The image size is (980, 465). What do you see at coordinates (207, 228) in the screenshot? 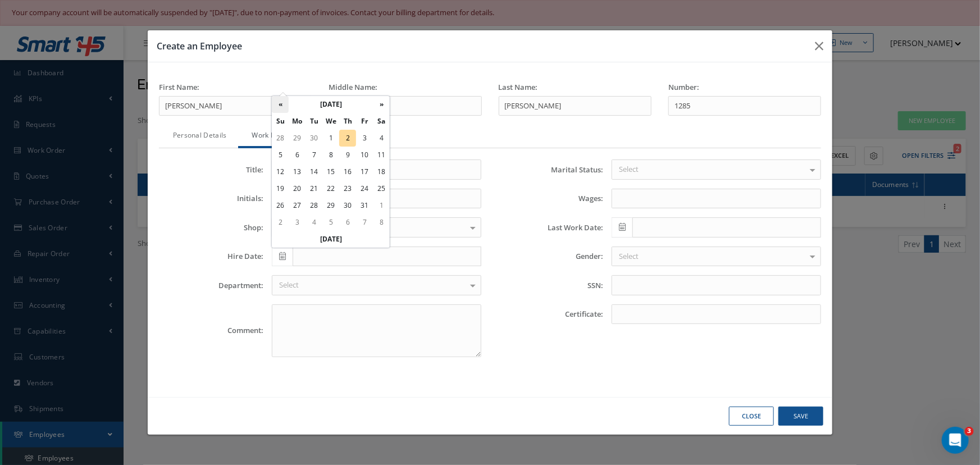
I see `label: Shop:` at bounding box center [207, 228].